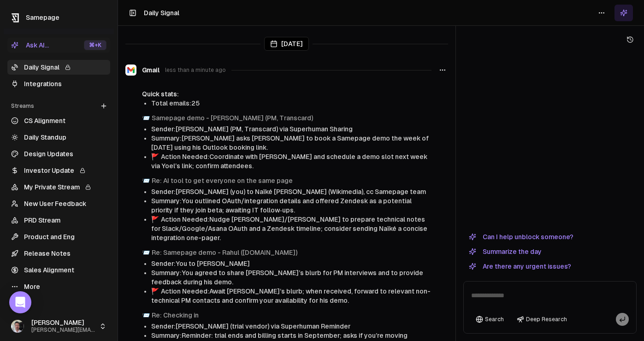  Describe the element at coordinates (195, 70) in the screenshot. I see `span: less than a minute ago` at that location.